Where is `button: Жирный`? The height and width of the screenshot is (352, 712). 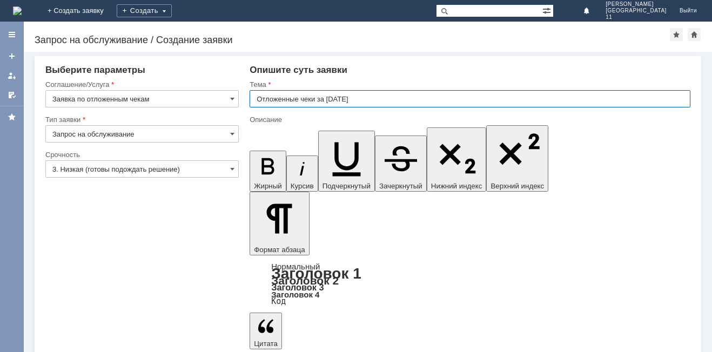
button: Жирный is located at coordinates (268, 171).